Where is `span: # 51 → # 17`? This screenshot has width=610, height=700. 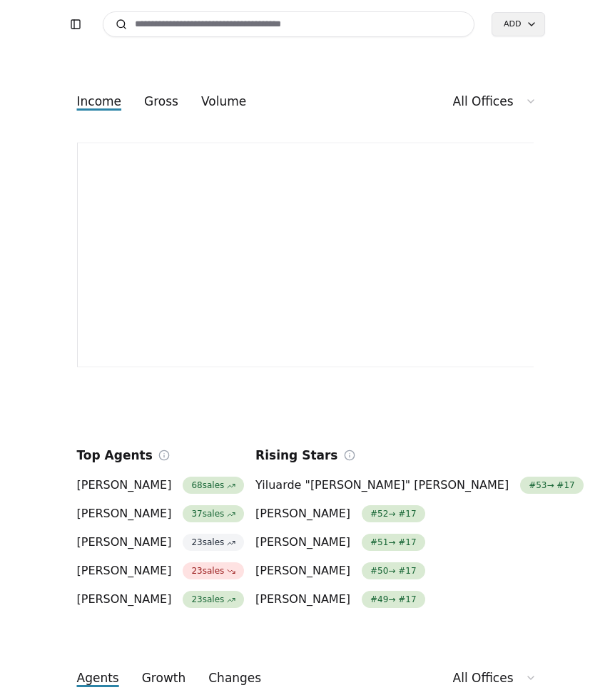 span: # 51 → # 17 is located at coordinates (393, 542).